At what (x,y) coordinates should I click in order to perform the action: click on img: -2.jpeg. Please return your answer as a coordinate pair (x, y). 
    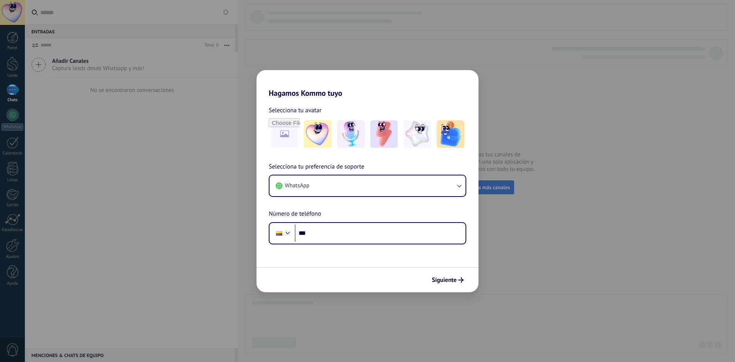
    Looking at the image, I should click on (351, 134).